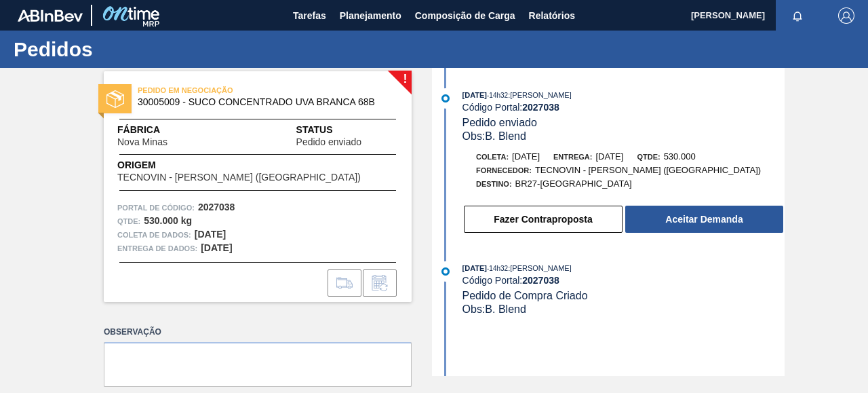  I want to click on span: PEDIDO EM NEGOCIAÇÃO, so click(232, 91).